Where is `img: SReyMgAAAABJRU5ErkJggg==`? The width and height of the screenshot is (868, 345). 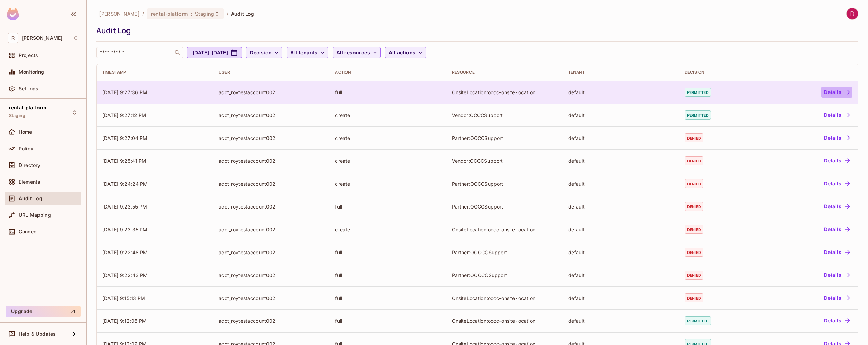
img: SReyMgAAAABJRU5ErkJggg== is located at coordinates (13, 14).